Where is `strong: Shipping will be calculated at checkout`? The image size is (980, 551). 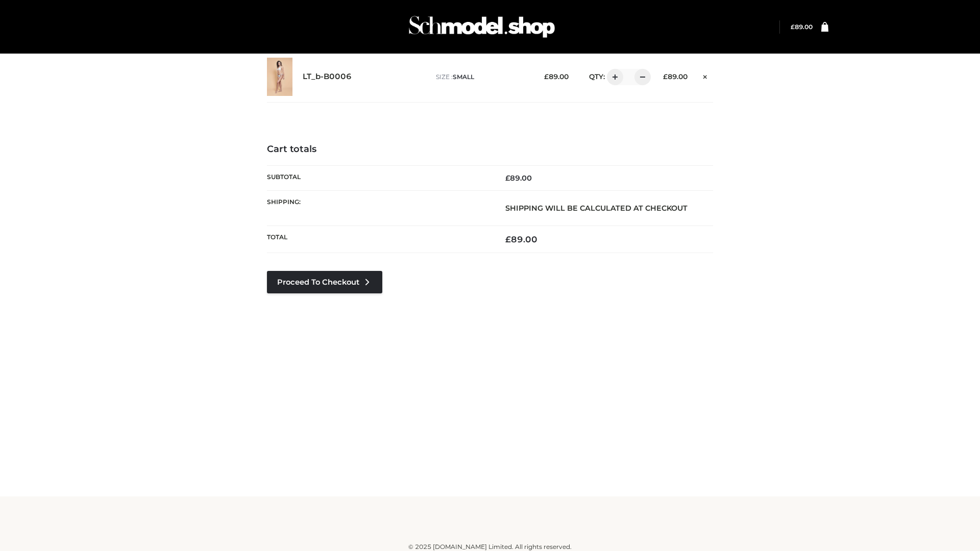 strong: Shipping will be calculated at checkout is located at coordinates (596, 209).